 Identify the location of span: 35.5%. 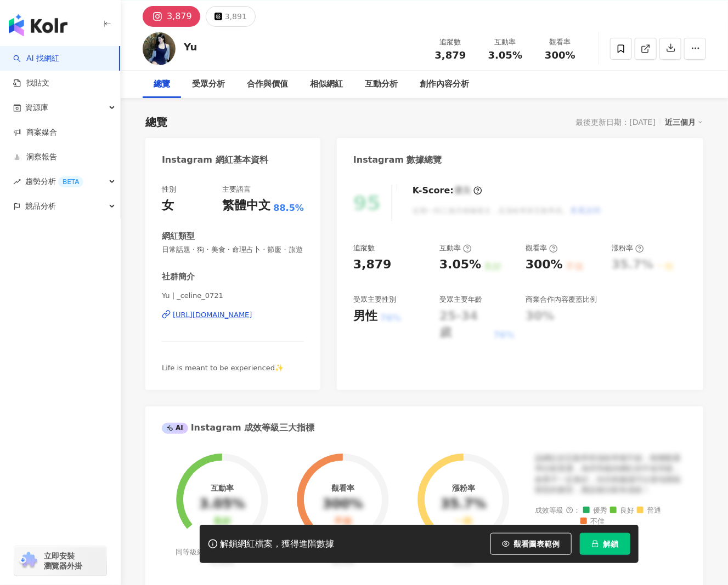
(342, 562).